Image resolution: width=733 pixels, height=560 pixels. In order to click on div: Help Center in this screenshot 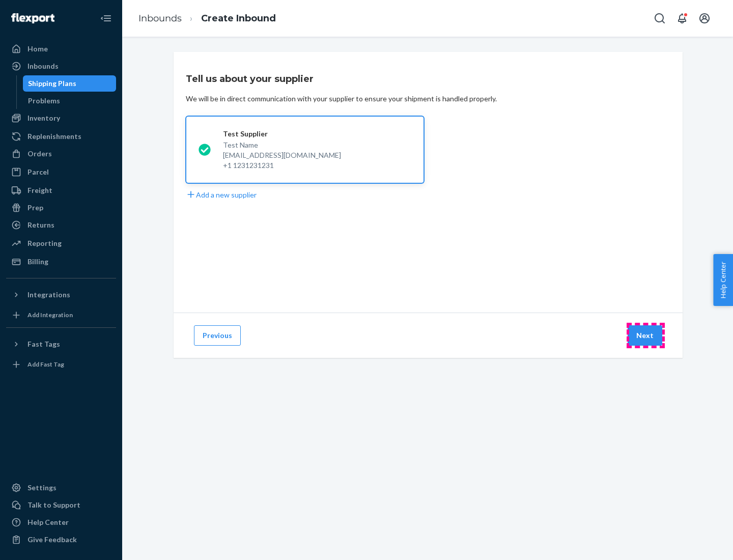, I will do `click(48, 522)`.